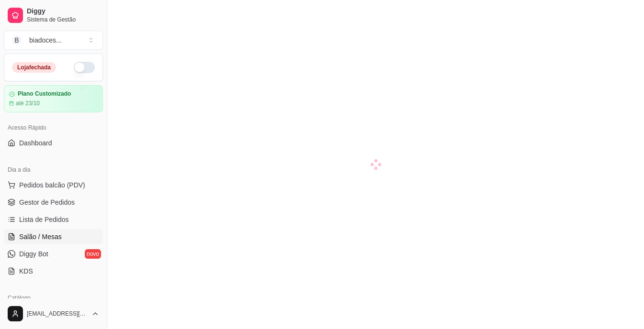 The width and height of the screenshot is (644, 329). What do you see at coordinates (53, 202) in the screenshot?
I see `a: Gestor de Pedidos` at bounding box center [53, 202].